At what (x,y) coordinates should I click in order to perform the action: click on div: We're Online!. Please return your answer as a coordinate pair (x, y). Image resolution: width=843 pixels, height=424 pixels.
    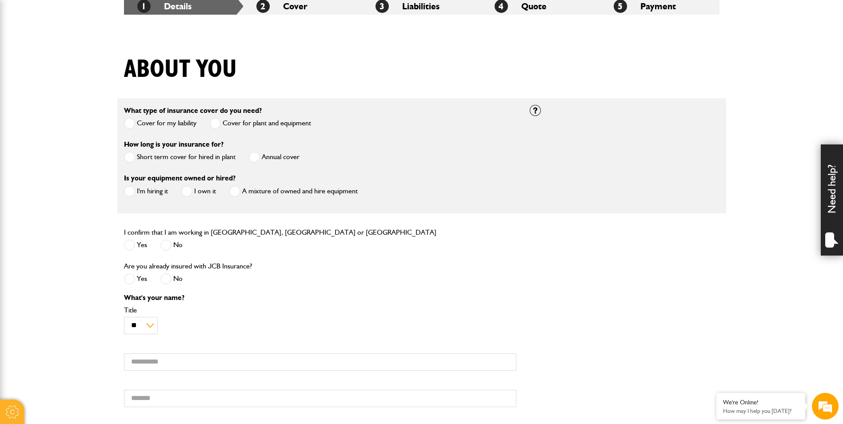
    Looking at the image, I should click on (761, 402).